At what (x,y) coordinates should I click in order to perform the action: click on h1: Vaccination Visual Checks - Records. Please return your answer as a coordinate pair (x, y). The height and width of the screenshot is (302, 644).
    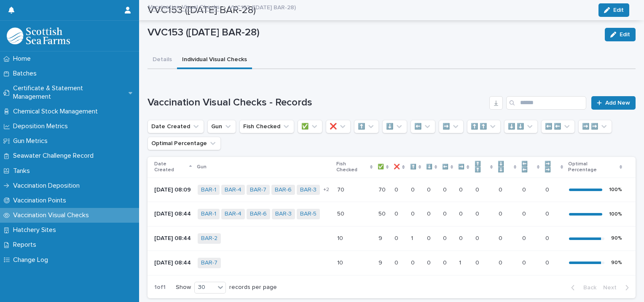
    Looking at the image, I should click on (316, 103).